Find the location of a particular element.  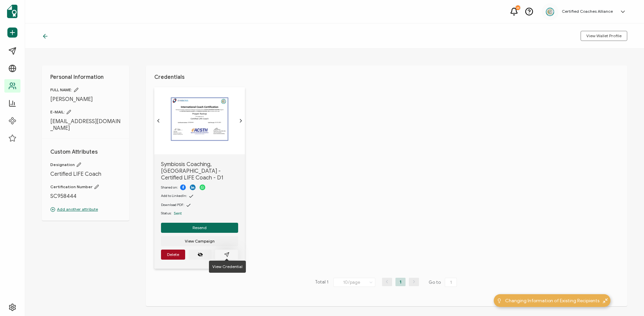

button: View Wallet Profile is located at coordinates (604, 36).